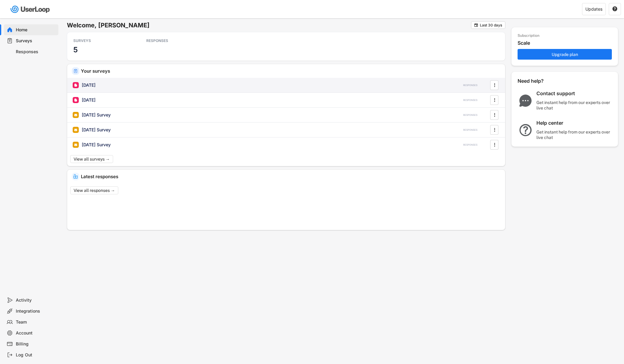  Describe the element at coordinates (75, 176) in the screenshot. I see `img: IncomingMajor.svg` at that location.